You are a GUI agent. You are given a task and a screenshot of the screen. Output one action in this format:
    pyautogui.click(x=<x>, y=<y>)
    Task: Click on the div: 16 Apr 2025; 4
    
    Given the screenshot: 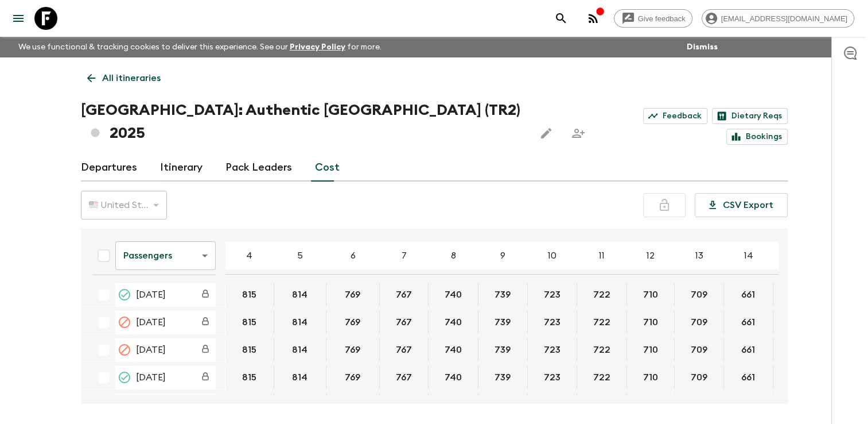 What is the action you would take?
    pyautogui.click(x=250, y=404)
    